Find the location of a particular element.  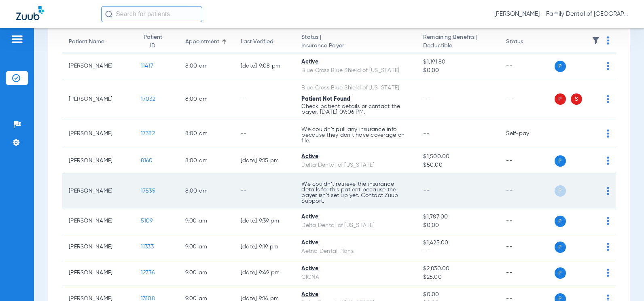

span: 17535 is located at coordinates (148, 191).